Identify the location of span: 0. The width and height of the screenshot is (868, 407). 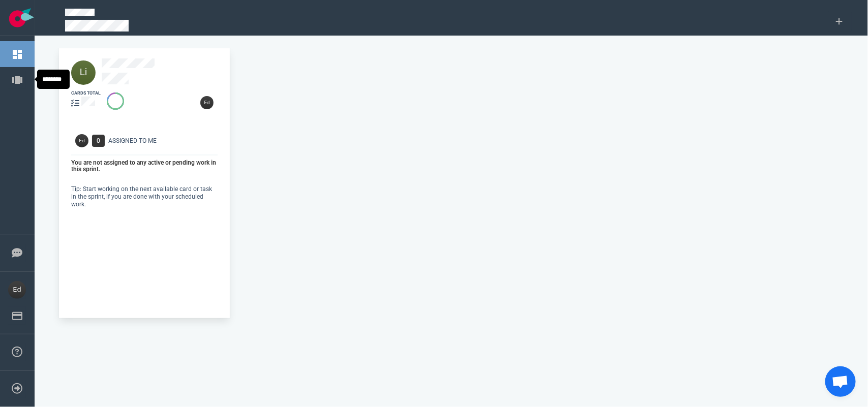
(98, 141).